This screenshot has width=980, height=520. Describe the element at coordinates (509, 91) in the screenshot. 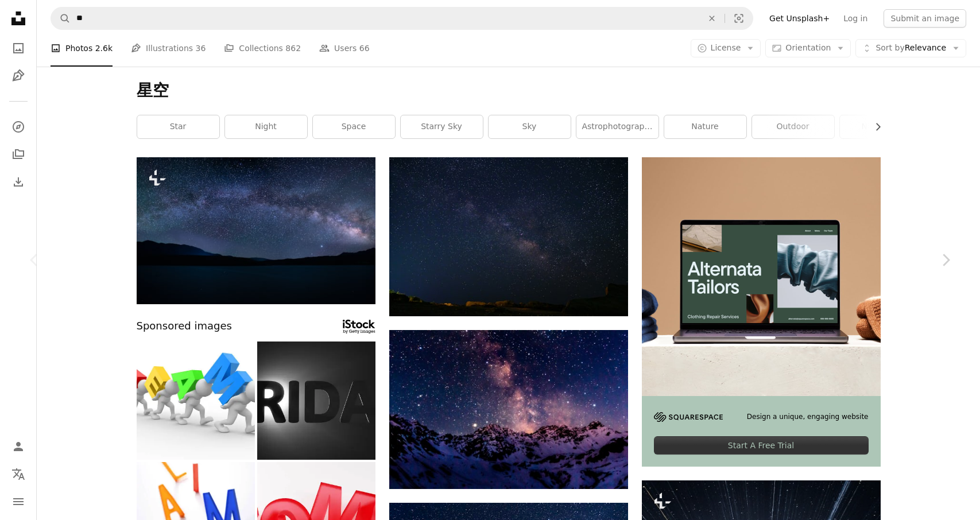

I see `h1: 星空` at that location.